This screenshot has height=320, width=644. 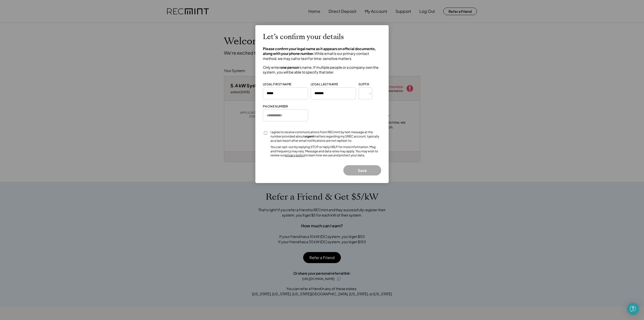 I want to click on div: You can opt-out by replying STOP or reply HELP for more information. Msg and frequency may vary. ..., so click(x=326, y=151).